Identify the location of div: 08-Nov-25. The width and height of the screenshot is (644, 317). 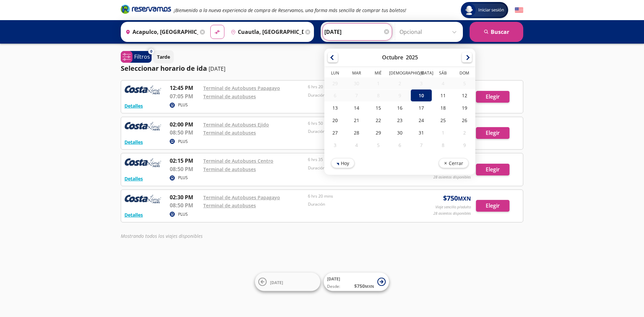
(443, 145).